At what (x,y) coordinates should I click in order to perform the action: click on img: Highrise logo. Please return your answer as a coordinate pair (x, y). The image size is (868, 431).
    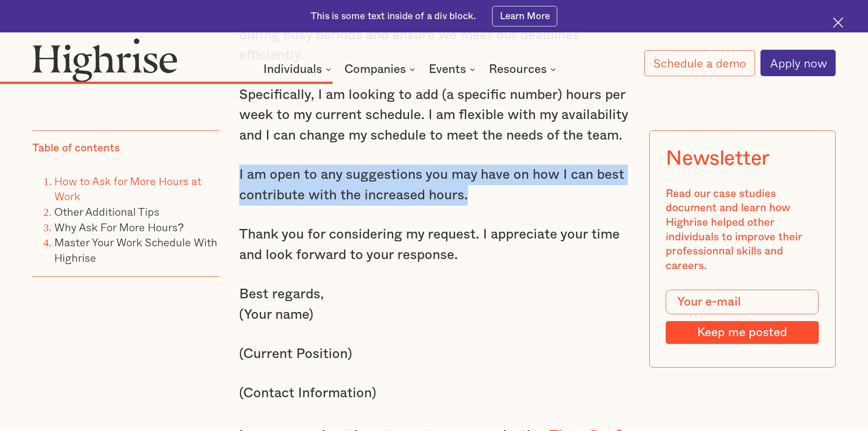
    Looking at the image, I should click on (105, 59).